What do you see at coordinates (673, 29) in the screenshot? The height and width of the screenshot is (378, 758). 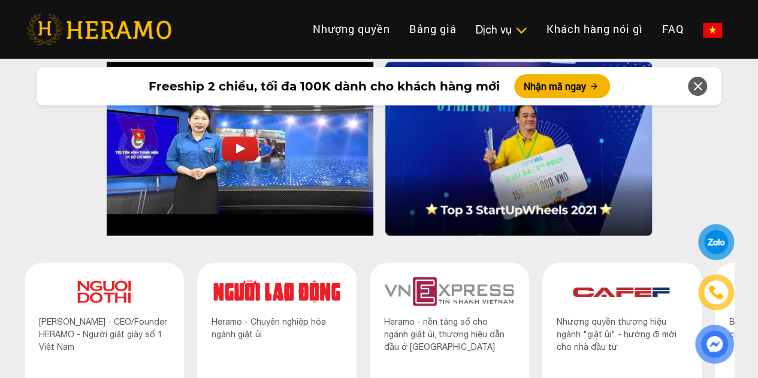 I see `a: FAQ` at bounding box center [673, 29].